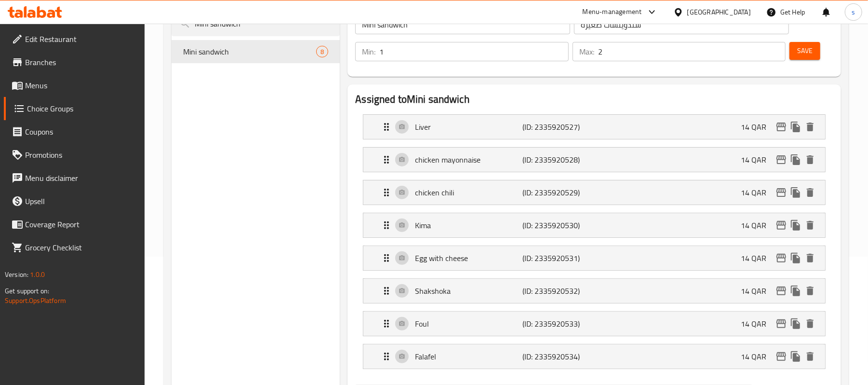 The height and width of the screenshot is (385, 868). What do you see at coordinates (74, 62) in the screenshot?
I see `a: Branches` at bounding box center [74, 62].